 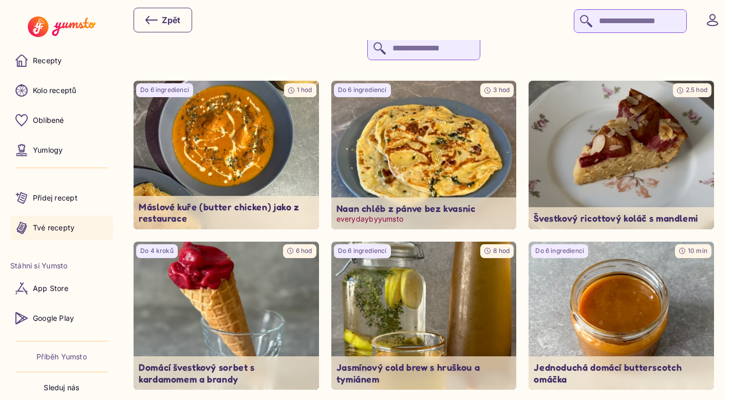 I want to click on p: Příběh Yumsto, so click(x=62, y=357).